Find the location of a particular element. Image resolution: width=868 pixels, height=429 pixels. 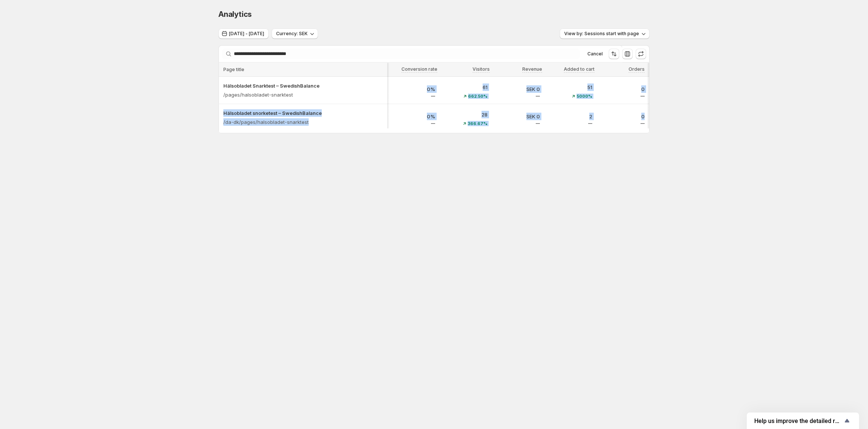

button: Cancel is located at coordinates (595, 54).